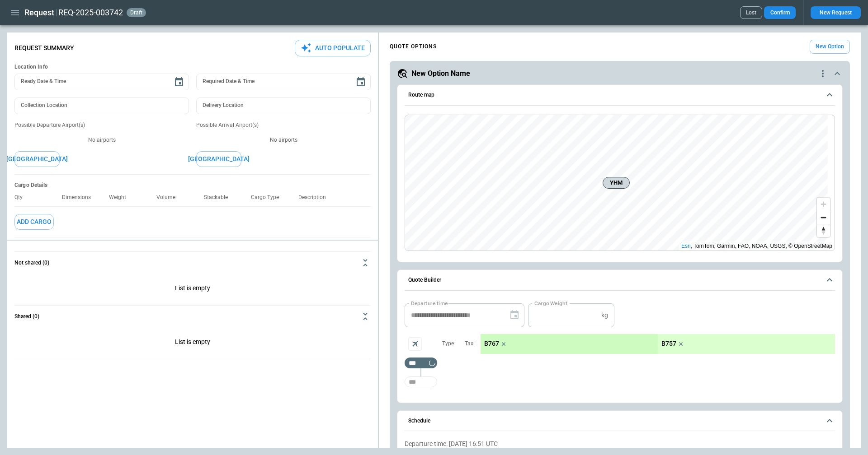 Image resolution: width=868 pixels, height=455 pixels. I want to click on button: New Option Namequote-option-actions, so click(620, 74).